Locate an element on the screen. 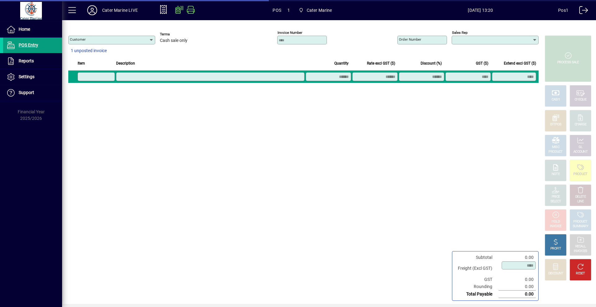 The height and width of the screenshot is (307, 596). div: Cater Marine LIVE is located at coordinates (120, 10).